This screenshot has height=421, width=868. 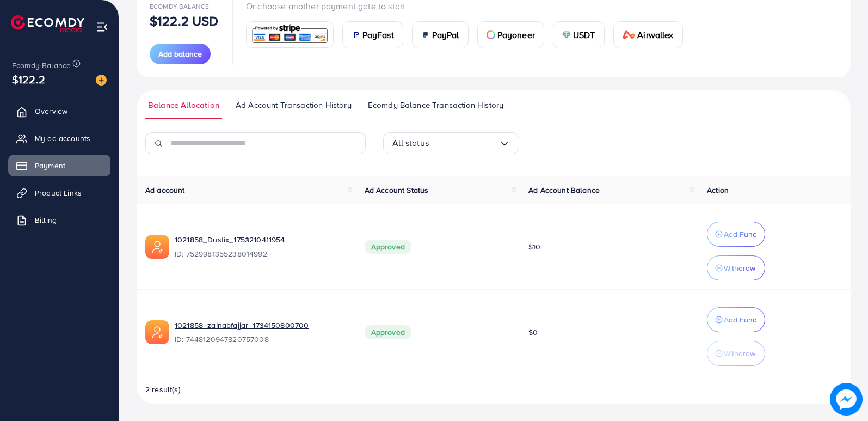 I want to click on a: cardPayFast, so click(x=373, y=34).